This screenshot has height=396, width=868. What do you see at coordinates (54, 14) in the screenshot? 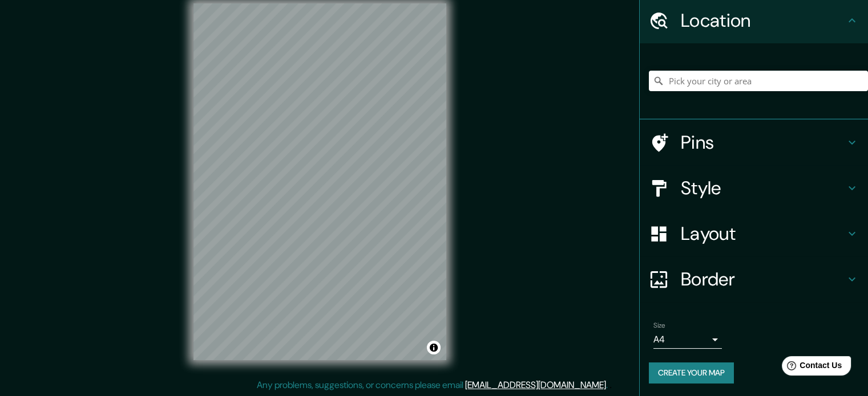
I see `span: Contact Us` at bounding box center [54, 14].